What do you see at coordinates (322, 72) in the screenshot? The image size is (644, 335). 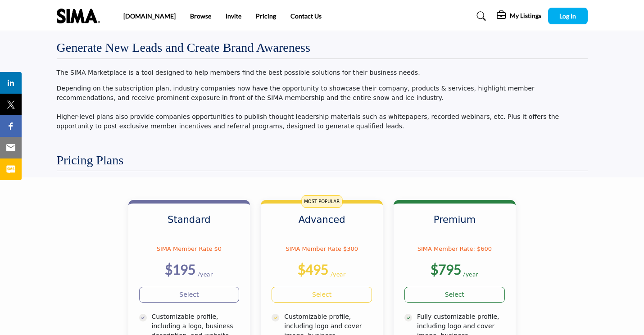 I see `p: The SIMA Marketplace is a tool designed to help members find the best possible solutions for thei...` at bounding box center [322, 72].